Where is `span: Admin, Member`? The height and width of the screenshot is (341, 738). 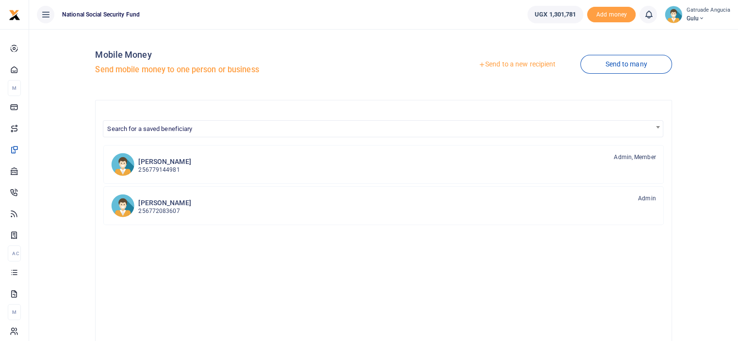 span: Admin, Member is located at coordinates (634, 157).